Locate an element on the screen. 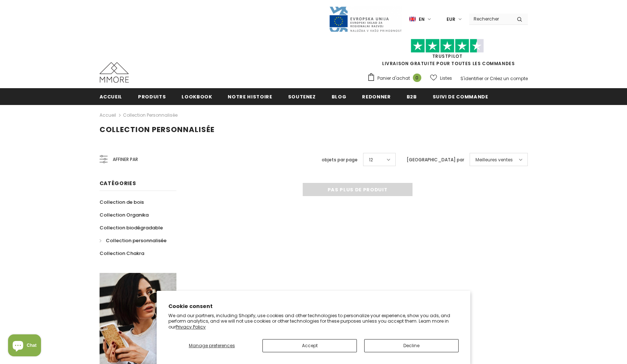 Image resolution: width=627 pixels, height=364 pixels. span: Blog is located at coordinates (339, 97).